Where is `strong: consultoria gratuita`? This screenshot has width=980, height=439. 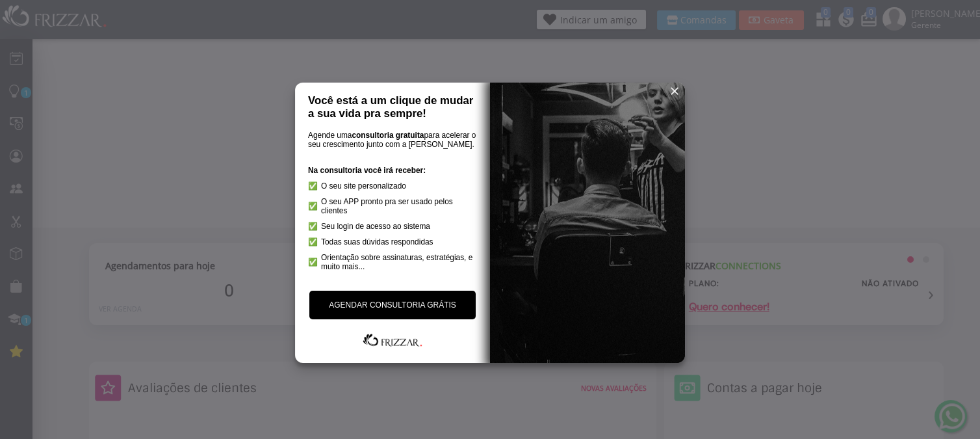
strong: consultoria gratuita is located at coordinates (387, 135).